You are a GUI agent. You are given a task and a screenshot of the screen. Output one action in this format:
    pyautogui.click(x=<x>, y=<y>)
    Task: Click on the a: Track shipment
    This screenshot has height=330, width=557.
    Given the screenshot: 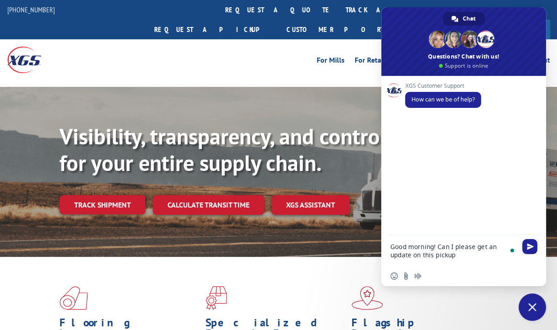 What is the action you would take?
    pyautogui.click(x=102, y=205)
    